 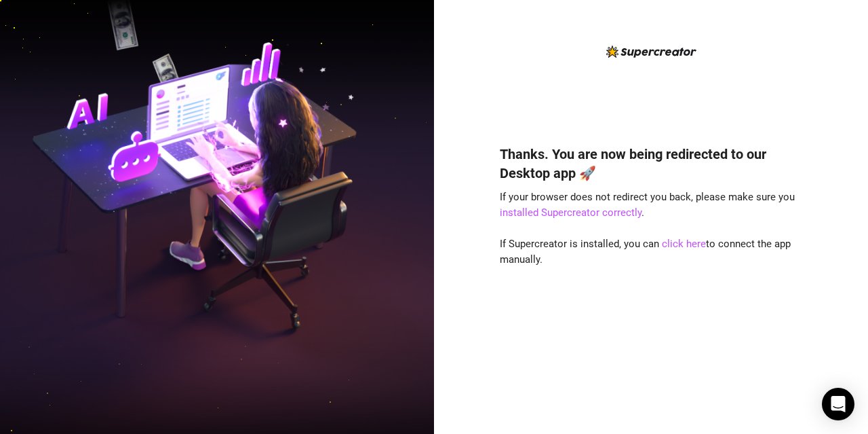 I want to click on span: If Supercreator is installed, you can to connect the app manually., so click(x=645, y=252).